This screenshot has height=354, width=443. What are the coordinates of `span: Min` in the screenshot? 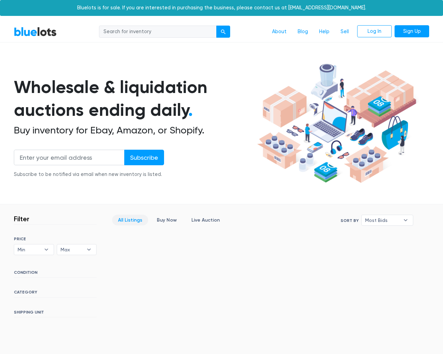 It's located at (29, 250).